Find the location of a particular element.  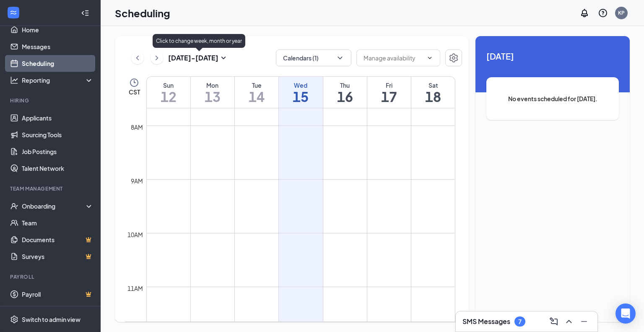

button: Minimize is located at coordinates (584, 321).